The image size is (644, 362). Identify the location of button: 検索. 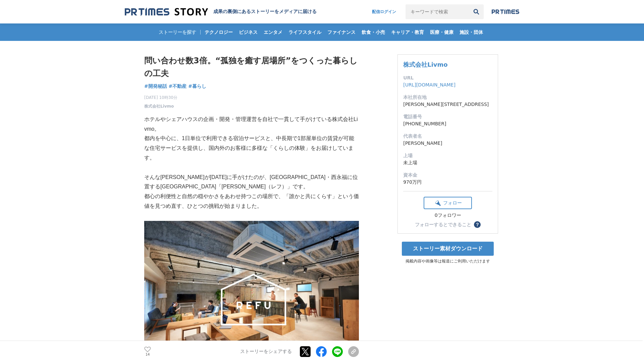
(477, 11).